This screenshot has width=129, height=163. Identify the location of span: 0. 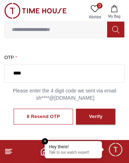
(100, 6).